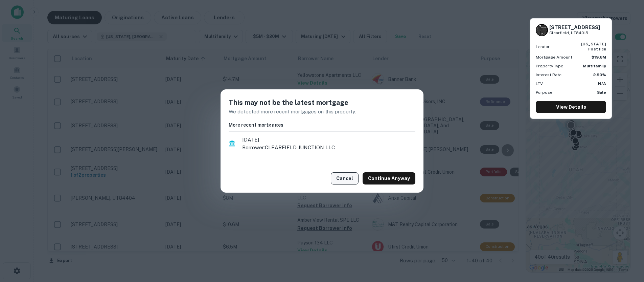 The image size is (644, 282). What do you see at coordinates (322, 112) in the screenshot?
I see `p: We detected more recent mortgages on this property.` at bounding box center [322, 112].